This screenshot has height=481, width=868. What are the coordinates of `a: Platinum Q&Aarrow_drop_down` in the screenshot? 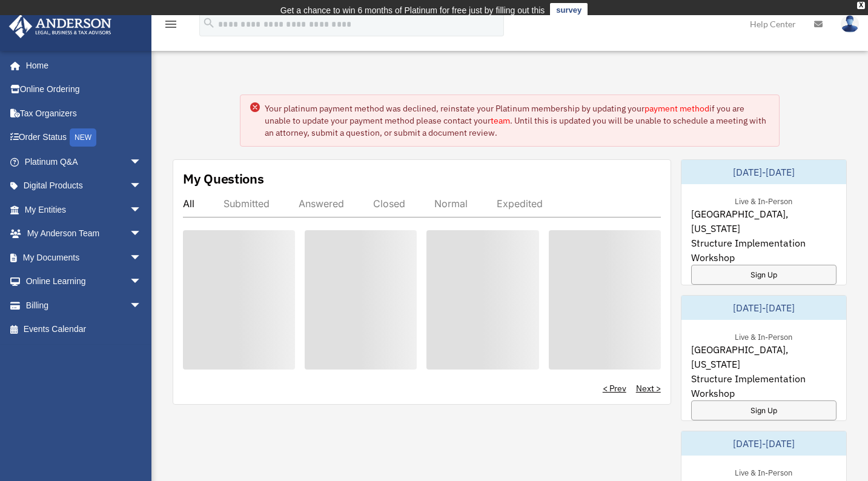 It's located at (84, 162).